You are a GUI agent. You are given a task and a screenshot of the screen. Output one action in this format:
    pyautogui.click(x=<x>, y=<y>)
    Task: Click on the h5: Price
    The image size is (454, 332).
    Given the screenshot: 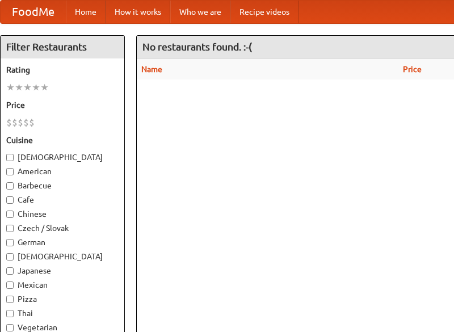 What is the action you would take?
    pyautogui.click(x=62, y=105)
    